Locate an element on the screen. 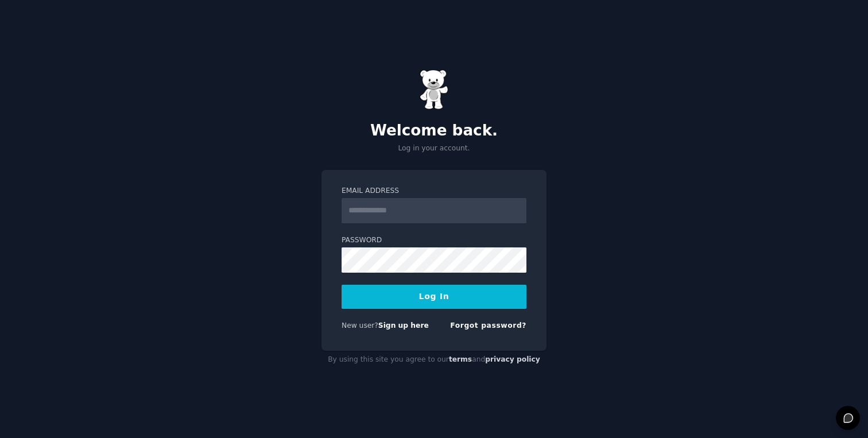 This screenshot has width=868, height=438. div: By using this site you agree to our and is located at coordinates (434, 360).